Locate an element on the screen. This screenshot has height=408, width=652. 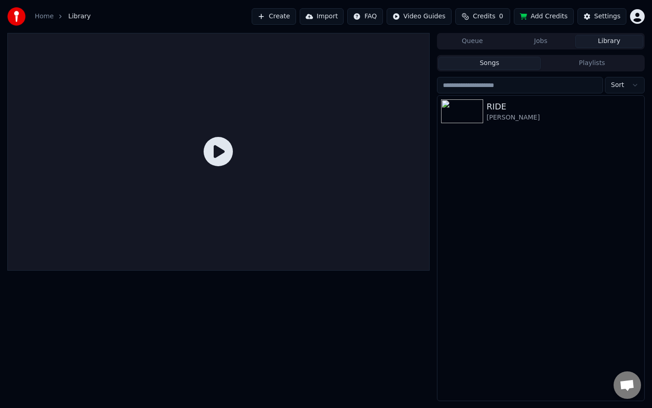
button: Create is located at coordinates (274, 16).